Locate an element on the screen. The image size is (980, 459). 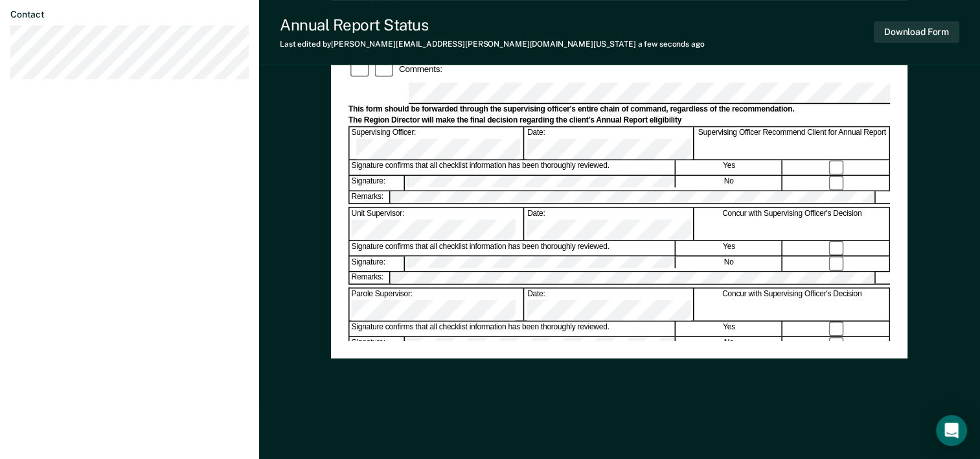
div: Open Intercom Messenger is located at coordinates (952, 431).